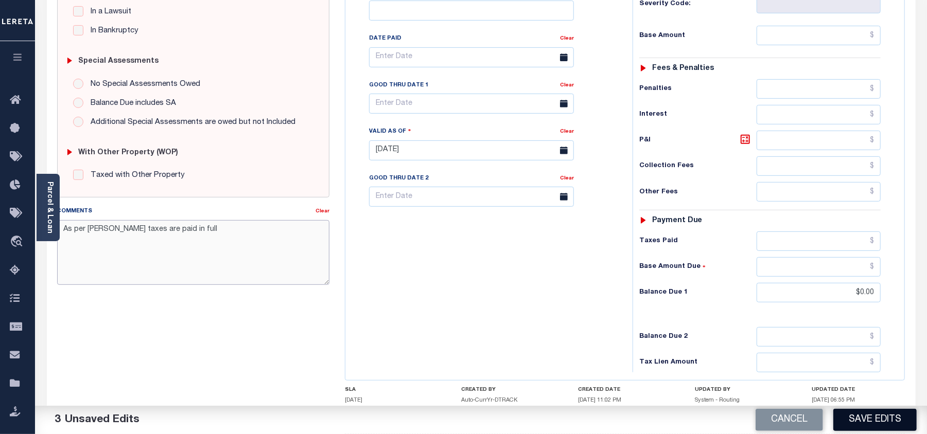  Describe the element at coordinates (698, 141) in the screenshot. I see `h6: P&I` at that location.